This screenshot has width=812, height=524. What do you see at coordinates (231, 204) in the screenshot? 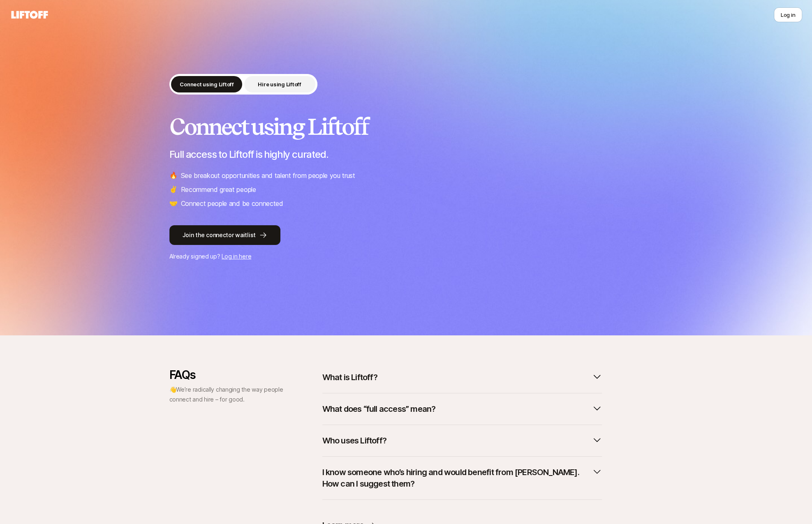
I see `p: Connect people and be connected` at bounding box center [231, 204].